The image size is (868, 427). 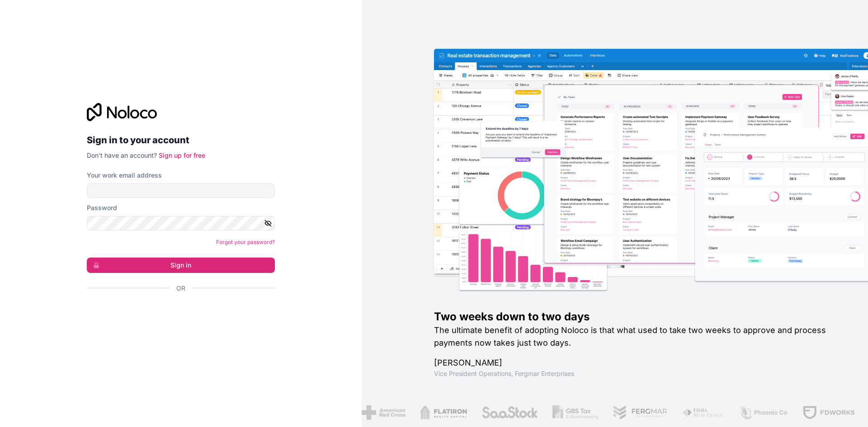 What do you see at coordinates (636, 316) in the screenshot?
I see `h1: Two weeks down to two days` at bounding box center [636, 316].